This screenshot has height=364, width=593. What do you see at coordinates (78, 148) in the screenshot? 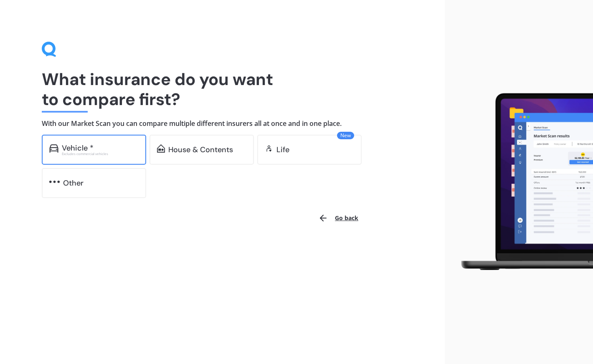
I see `div: Vehicle *` at bounding box center [78, 148].